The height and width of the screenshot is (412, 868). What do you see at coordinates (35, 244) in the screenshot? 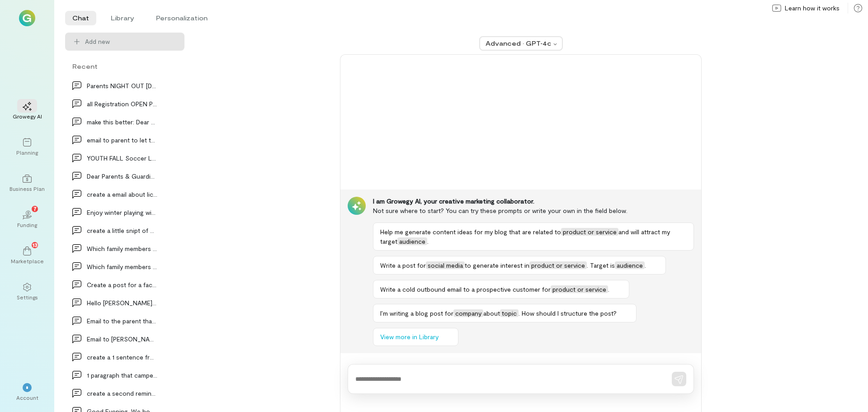
I see `span: 13` at bounding box center [35, 244].